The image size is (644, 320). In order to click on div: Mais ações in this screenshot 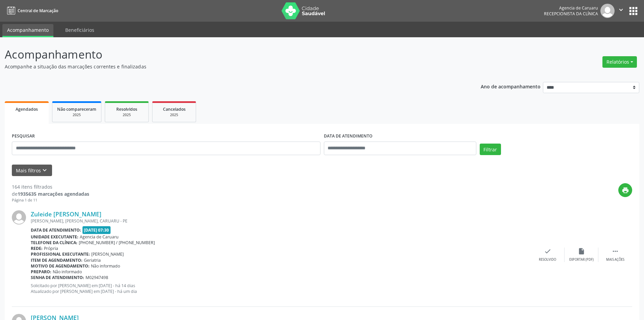, I will do `click(616, 260)`.